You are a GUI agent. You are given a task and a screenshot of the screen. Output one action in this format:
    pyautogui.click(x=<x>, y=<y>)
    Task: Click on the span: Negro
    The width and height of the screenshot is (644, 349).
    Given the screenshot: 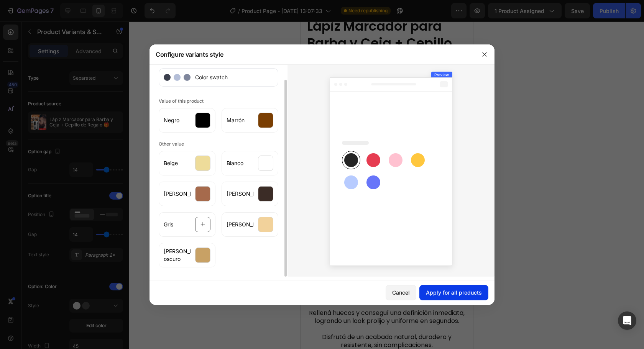 What is the action you would take?
    pyautogui.click(x=171, y=121)
    